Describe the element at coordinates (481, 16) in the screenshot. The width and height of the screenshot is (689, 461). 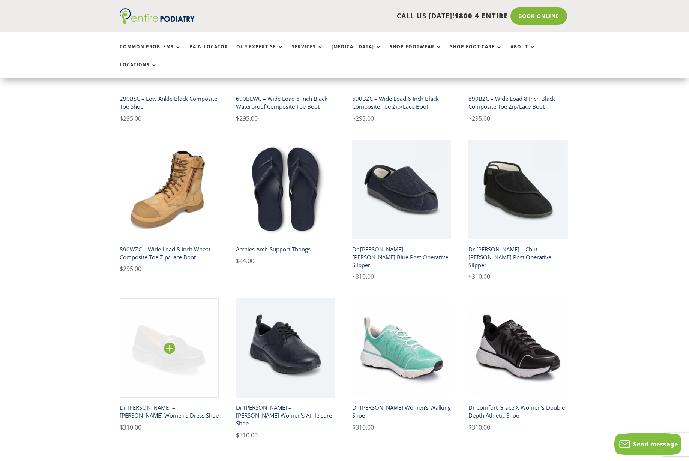
I see `span: 1800 4 ENTIRE` at that location.